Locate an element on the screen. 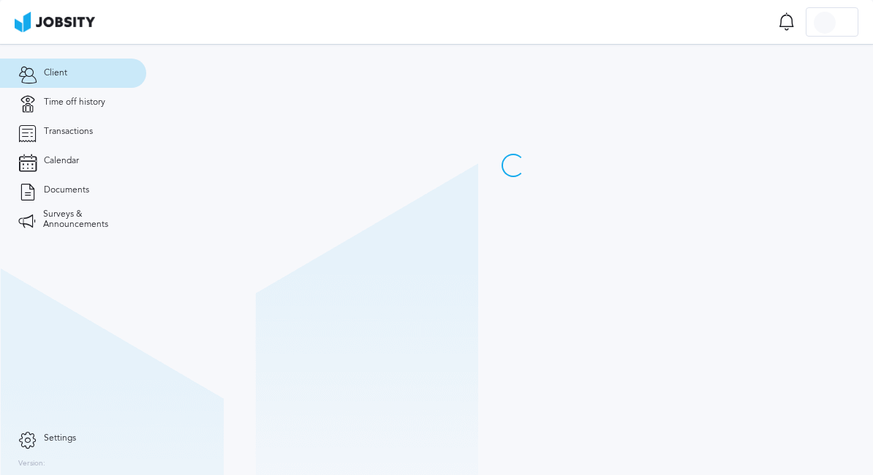 The image size is (873, 475). img: ab4bad089aa723f57921c736e9817d99.png is located at coordinates (55, 22).